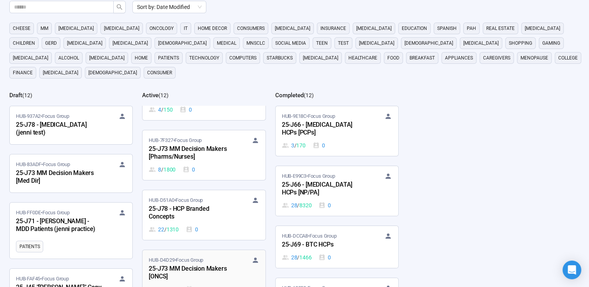  Describe the element at coordinates (251, 28) in the screenshot. I see `span: consumers` at that location.